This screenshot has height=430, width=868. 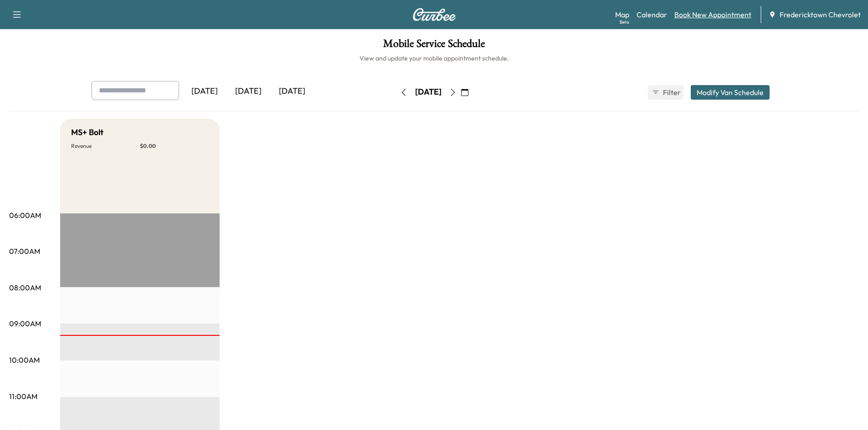 What do you see at coordinates (671, 93) in the screenshot?
I see `span: Filter` at bounding box center [671, 93].